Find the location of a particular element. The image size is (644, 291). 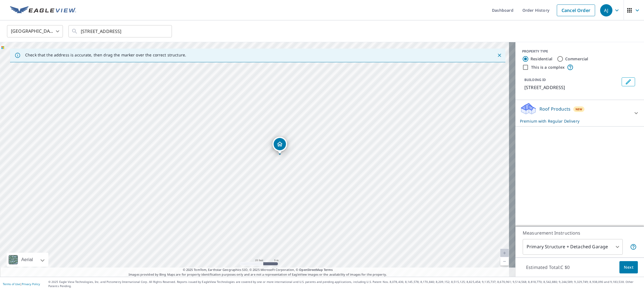

p: Roof Products is located at coordinates (555, 109).